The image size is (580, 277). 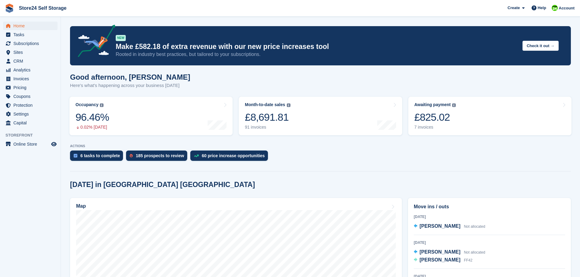 What do you see at coordinates (435, 117) in the screenshot?
I see `div: £825.02` at bounding box center [435, 117].